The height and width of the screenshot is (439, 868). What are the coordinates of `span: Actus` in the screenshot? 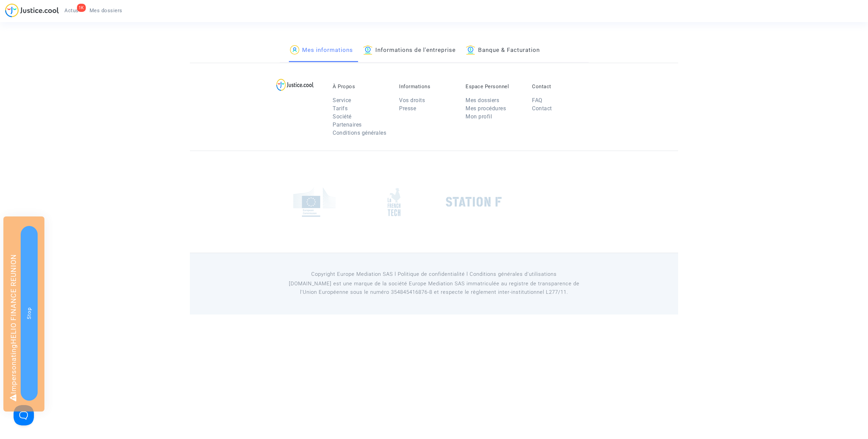 It's located at (72, 11).